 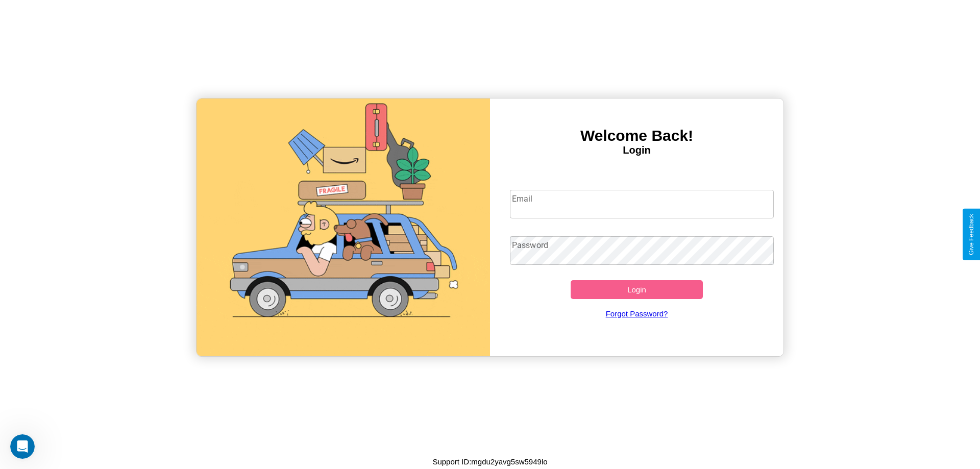 What do you see at coordinates (971, 234) in the screenshot?
I see `div: Give Feedback` at bounding box center [971, 234].